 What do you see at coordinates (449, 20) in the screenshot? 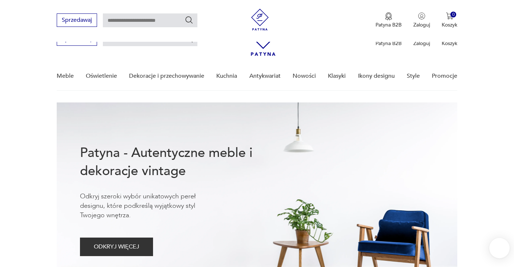
I see `button: 0Koszyk` at bounding box center [449, 20].